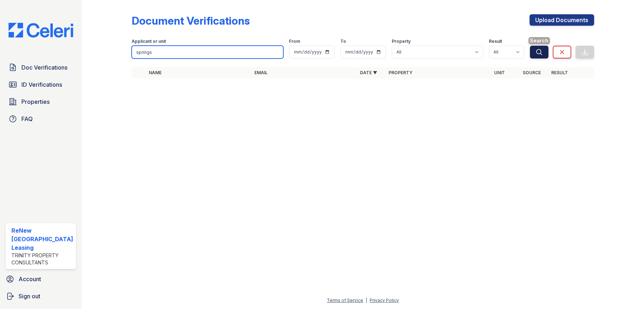 The height and width of the screenshot is (309, 644). Describe the element at coordinates (149, 41) in the screenshot. I see `label: Applicant or unit` at that location.